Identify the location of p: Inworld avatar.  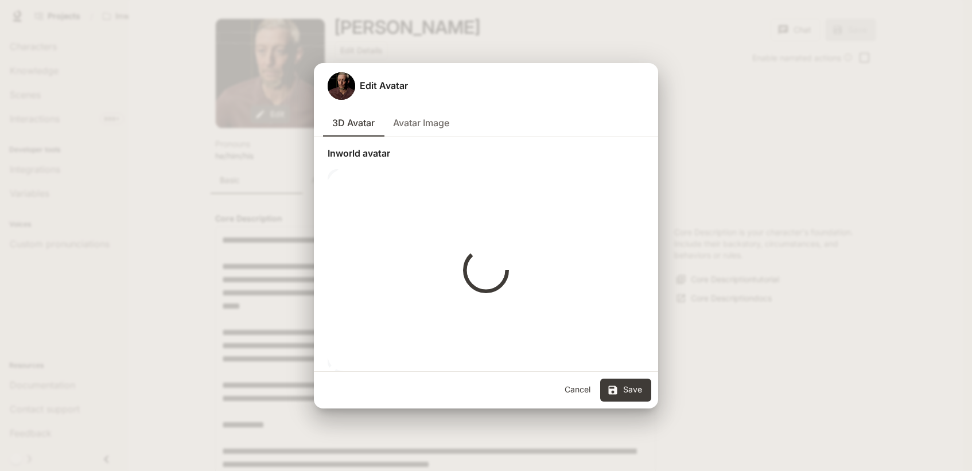
(486, 153).